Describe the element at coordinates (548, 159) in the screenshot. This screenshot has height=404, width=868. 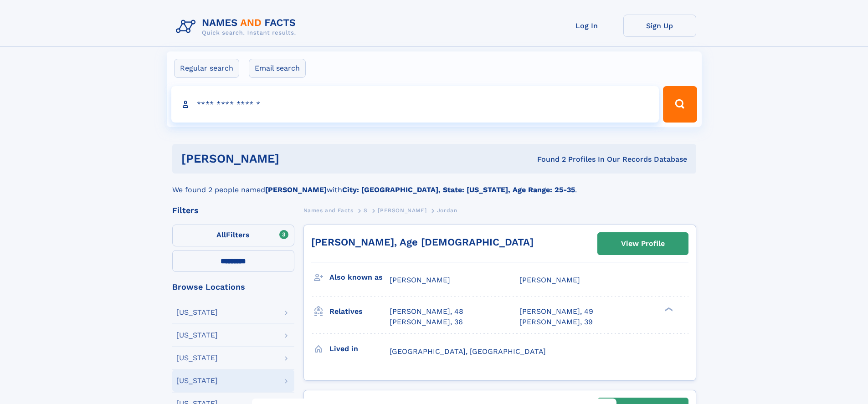
I see `div: Found 2 Profiles In Our Records Database` at that location.